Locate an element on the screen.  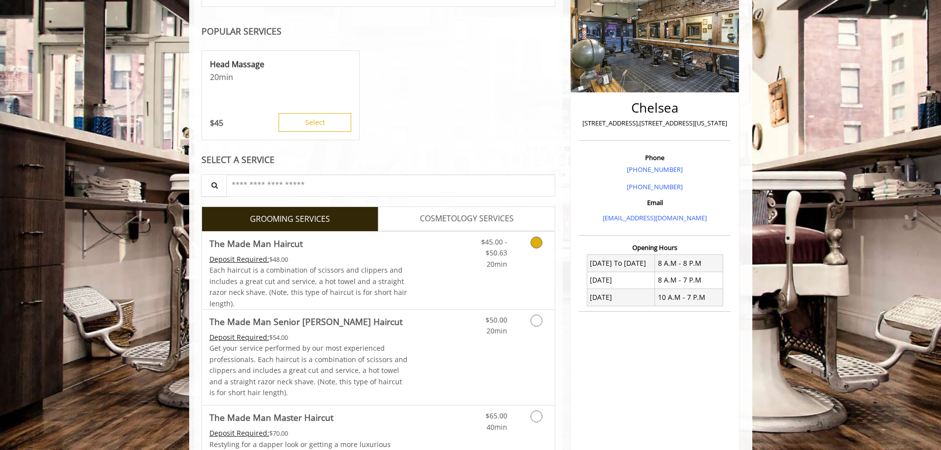
b: The Made Man Master Haircut is located at coordinates (271, 418).